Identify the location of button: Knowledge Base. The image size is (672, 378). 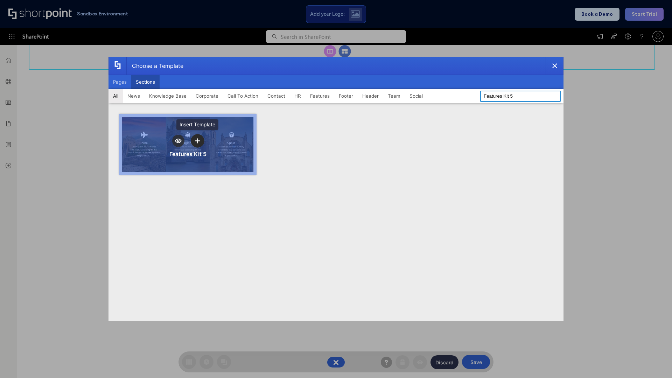
(168, 96).